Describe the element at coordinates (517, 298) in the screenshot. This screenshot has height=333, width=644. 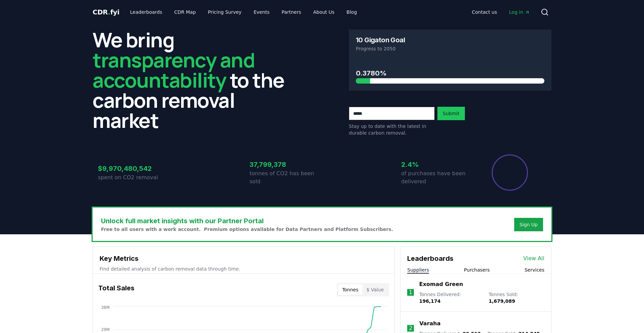
I see `p: Tonnes Sold :` at that location.